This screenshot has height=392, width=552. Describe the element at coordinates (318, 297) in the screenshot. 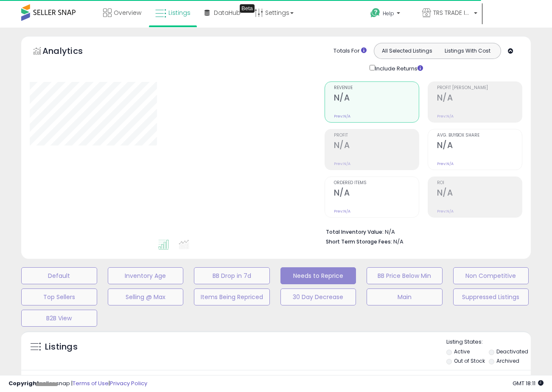

I see `button: 30 Day Decrease` at that location.